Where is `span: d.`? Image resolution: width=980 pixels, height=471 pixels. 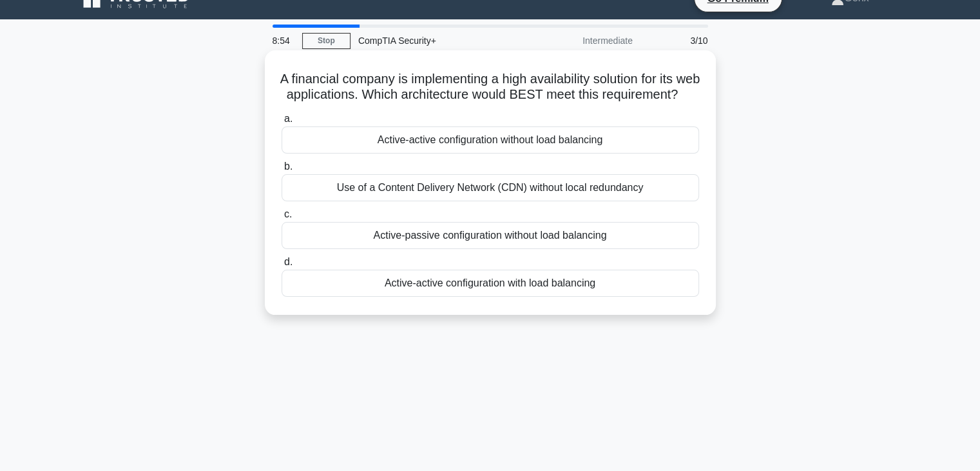 span: d. is located at coordinates (288, 261).